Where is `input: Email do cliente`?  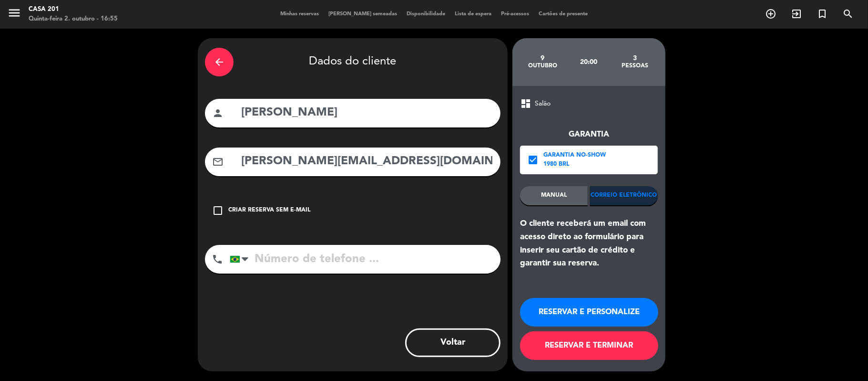
input: Email do cliente is located at coordinates (367, 162).